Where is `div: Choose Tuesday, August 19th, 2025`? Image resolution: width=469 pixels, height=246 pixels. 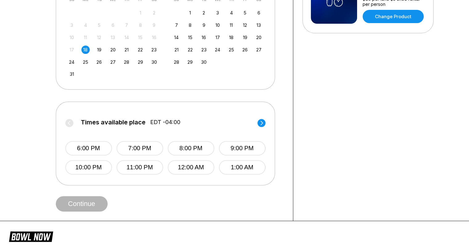 div: Choose Tuesday, August 19th, 2025 is located at coordinates (99, 50).